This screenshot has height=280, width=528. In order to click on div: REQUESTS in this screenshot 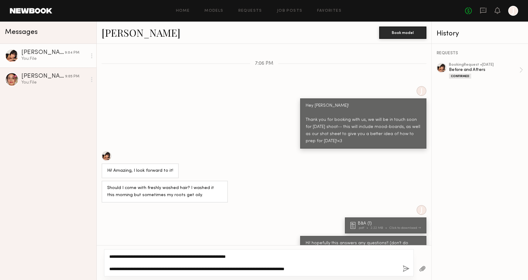, I will do `click(480, 53)`.